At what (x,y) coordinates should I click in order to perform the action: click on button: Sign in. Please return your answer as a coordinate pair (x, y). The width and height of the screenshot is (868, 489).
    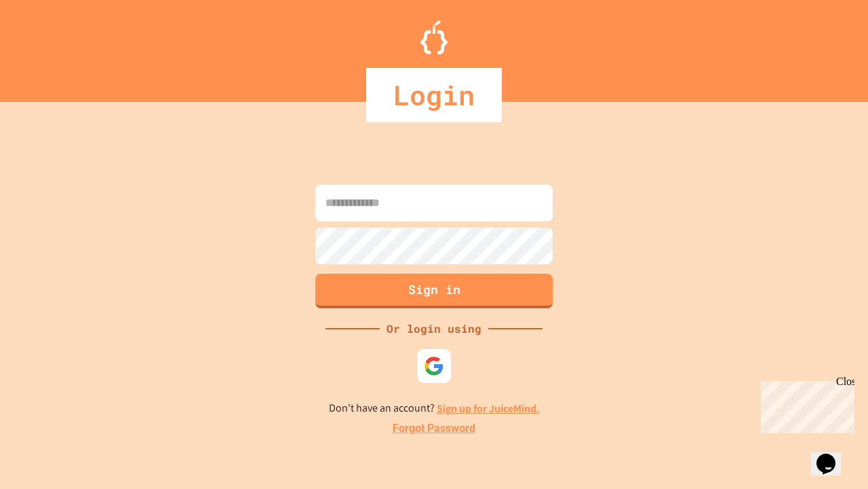
    Looking at the image, I should click on (434, 291).